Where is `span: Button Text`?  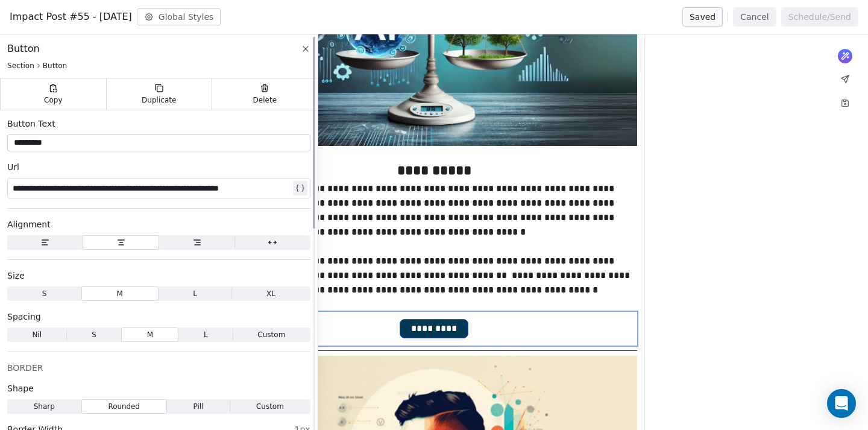
span: Button Text is located at coordinates (31, 124).